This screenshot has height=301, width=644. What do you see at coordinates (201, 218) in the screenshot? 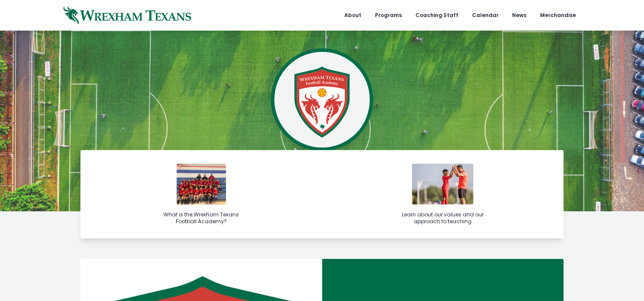
I see `div: What is the Wrexham Texans Football Academy?` at bounding box center [201, 218].